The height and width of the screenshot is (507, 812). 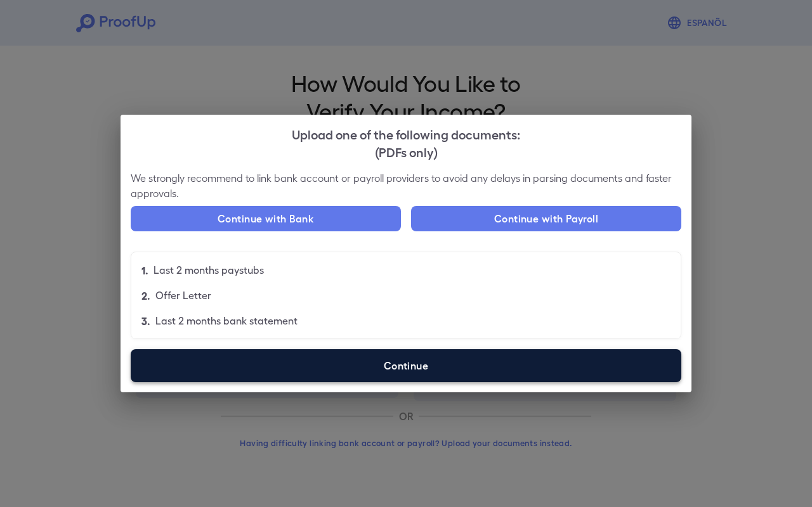 What do you see at coordinates (406, 186) in the screenshot?
I see `p: We strongly recommend to link bank account or payroll providers to avoid any delays in parsing do...` at bounding box center [406, 186].